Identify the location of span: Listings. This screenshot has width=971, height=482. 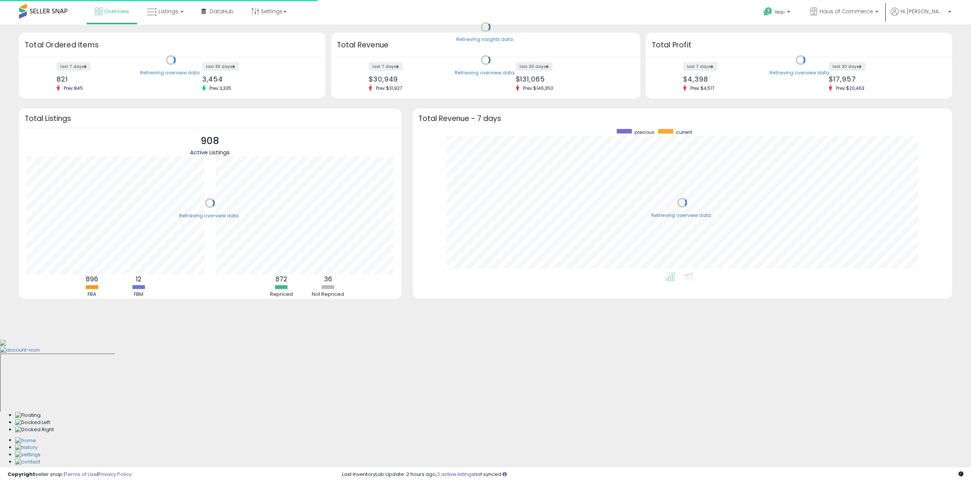
(168, 11).